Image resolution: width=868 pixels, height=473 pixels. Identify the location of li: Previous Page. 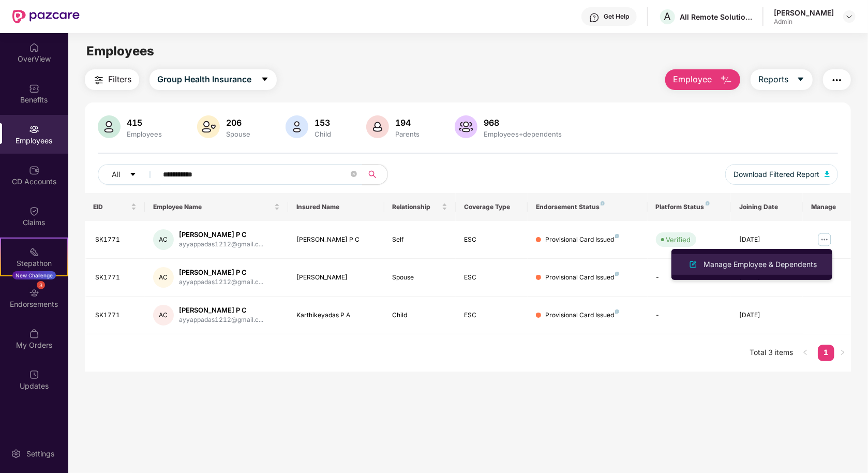
(805, 353).